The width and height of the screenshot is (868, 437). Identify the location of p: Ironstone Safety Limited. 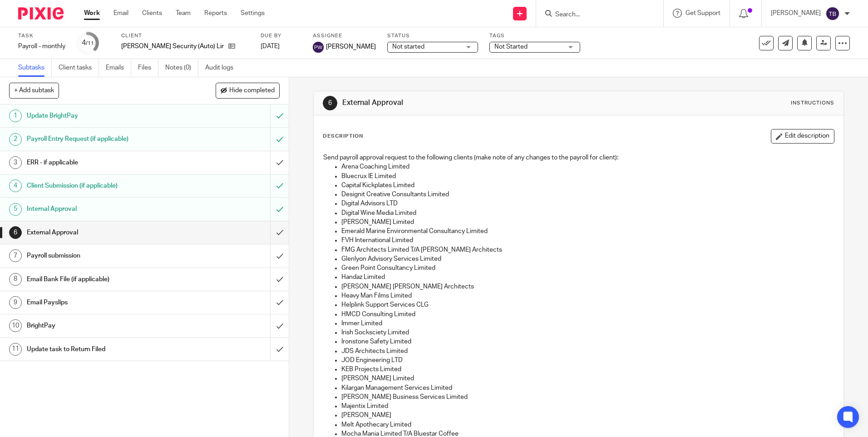
(588, 341).